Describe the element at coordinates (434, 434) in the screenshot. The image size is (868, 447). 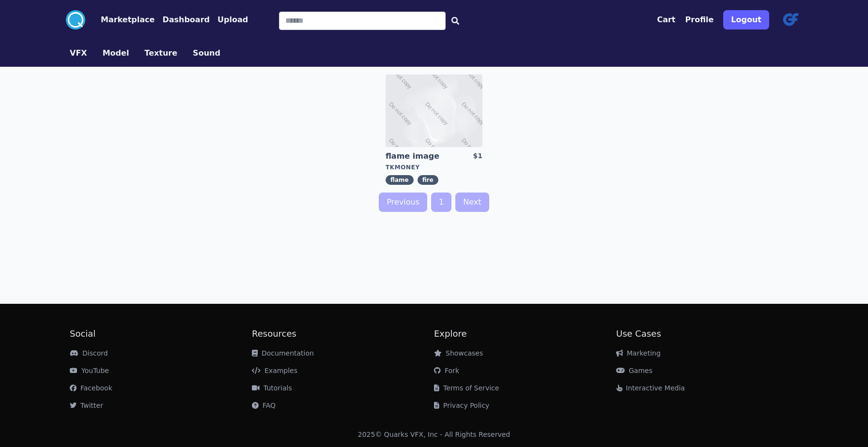
I see `div: 2025 © Quarks VFX, Inc - All Rights Reserved` at that location.